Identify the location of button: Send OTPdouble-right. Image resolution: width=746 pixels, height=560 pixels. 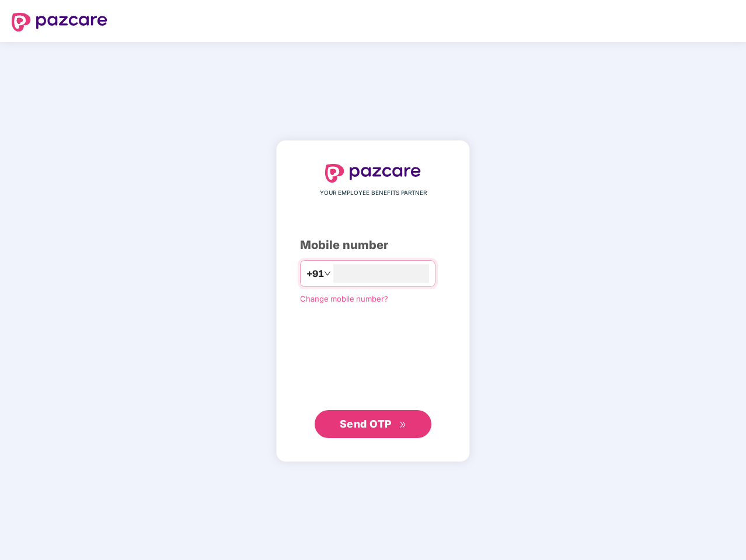
(373, 424).